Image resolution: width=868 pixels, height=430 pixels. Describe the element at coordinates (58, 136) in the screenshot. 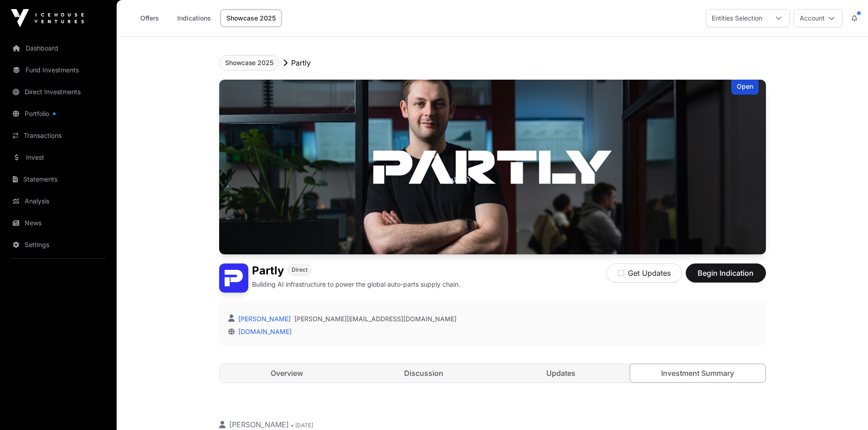

I see `a: Transactions` at that location.